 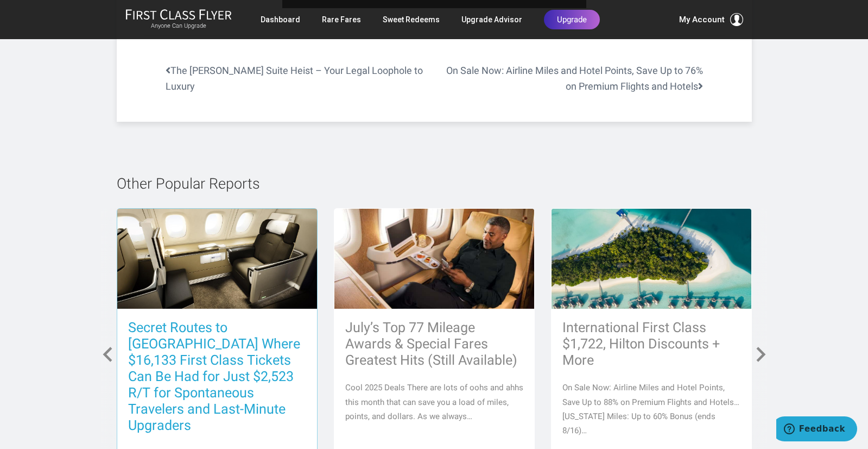 What do you see at coordinates (580, 79) in the screenshot?
I see `a: On Sale Now: Airline Miles and Hotel Points, Save Up to 76% on Premium Flights and Hotels` at bounding box center [580, 79].